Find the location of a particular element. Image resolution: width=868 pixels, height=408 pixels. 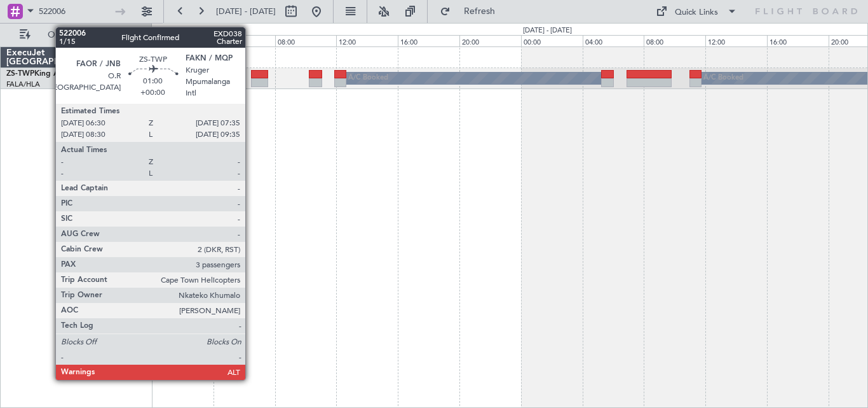

span: Only With Activity is located at coordinates (84, 35).